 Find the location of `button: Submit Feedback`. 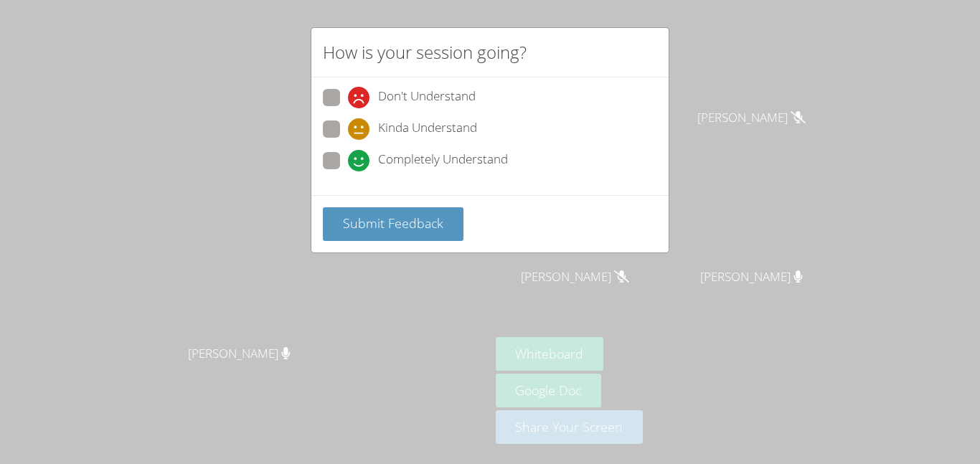

button: Submit Feedback is located at coordinates (393, 224).